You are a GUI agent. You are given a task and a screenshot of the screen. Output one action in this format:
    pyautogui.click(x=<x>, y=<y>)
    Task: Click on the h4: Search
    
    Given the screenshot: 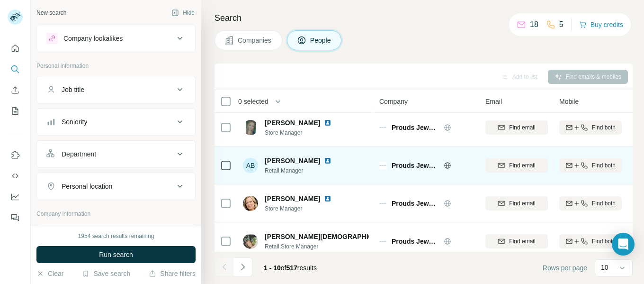 What is the action you would take?
    pyautogui.click(x=424, y=18)
    